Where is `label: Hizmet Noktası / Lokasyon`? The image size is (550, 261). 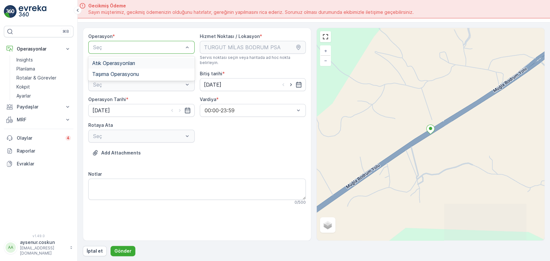 label: Hizmet Noktası / Lokasyon is located at coordinates (230, 36).